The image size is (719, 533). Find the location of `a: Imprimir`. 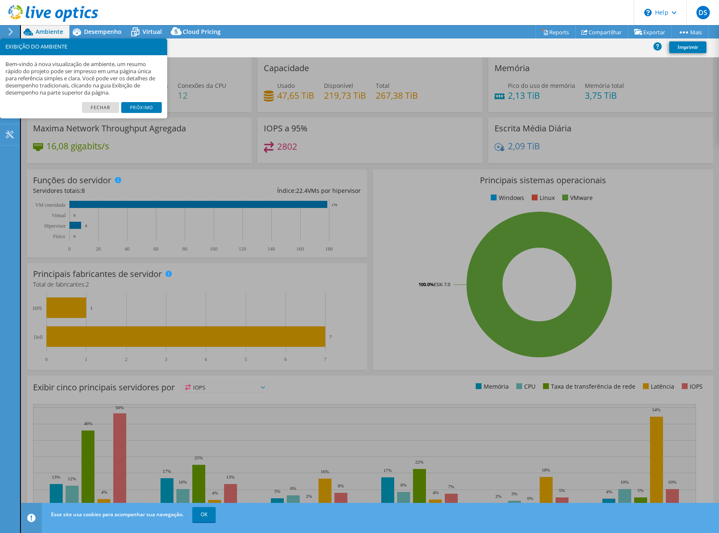

a: Imprimir is located at coordinates (688, 47).